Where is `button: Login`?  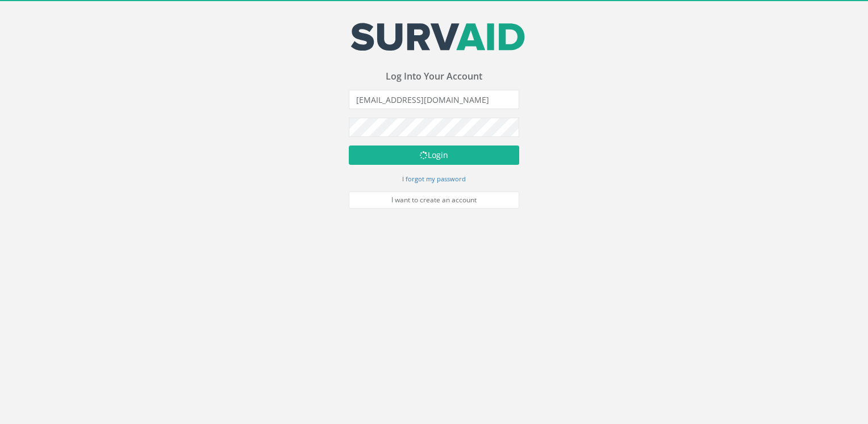
button: Login is located at coordinates (434, 155).